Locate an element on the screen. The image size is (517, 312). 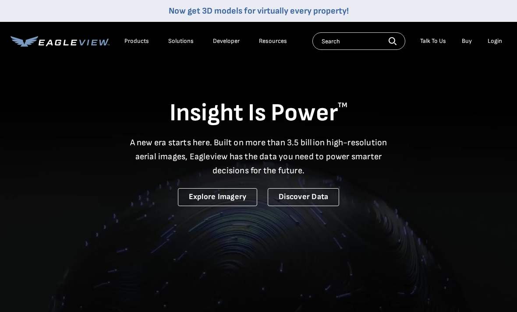
a: Now get 3D models for virtually every property! is located at coordinates (258, 11).